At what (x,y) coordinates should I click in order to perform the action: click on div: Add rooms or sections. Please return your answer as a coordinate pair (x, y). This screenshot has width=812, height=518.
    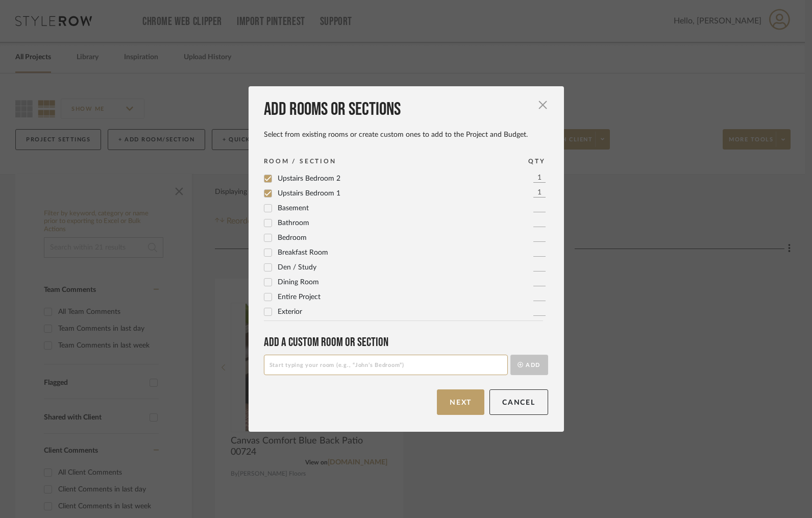
    Looking at the image, I should click on (405, 110).